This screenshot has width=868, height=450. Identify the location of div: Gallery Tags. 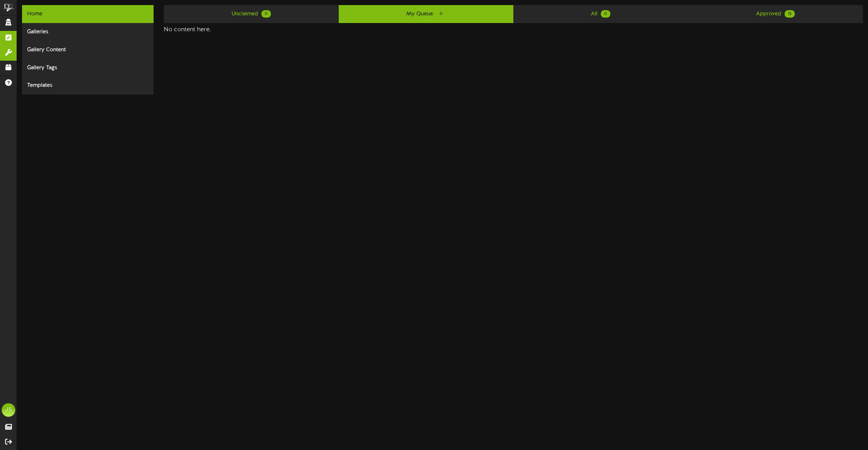
(88, 68).